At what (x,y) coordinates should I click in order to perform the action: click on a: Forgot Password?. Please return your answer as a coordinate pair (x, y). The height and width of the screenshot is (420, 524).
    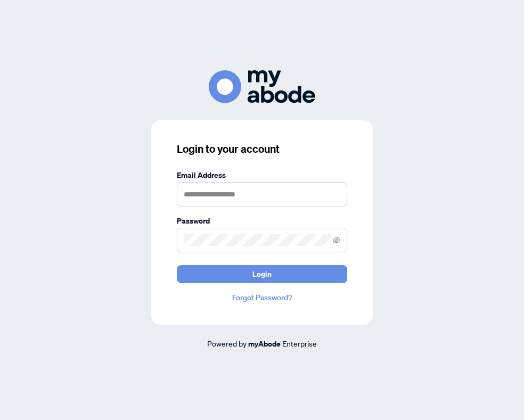
    Looking at the image, I should click on (262, 297).